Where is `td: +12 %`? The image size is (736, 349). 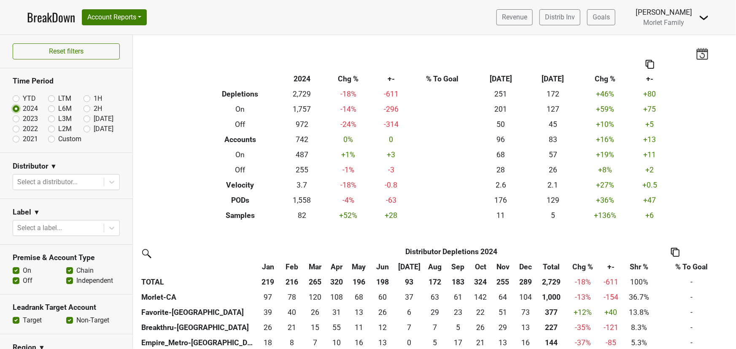 td: +12 % is located at coordinates (583, 313).